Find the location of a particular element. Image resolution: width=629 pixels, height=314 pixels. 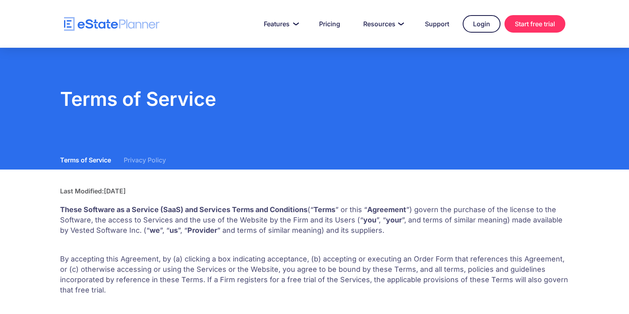

a: Privacy Policy is located at coordinates (145, 160).